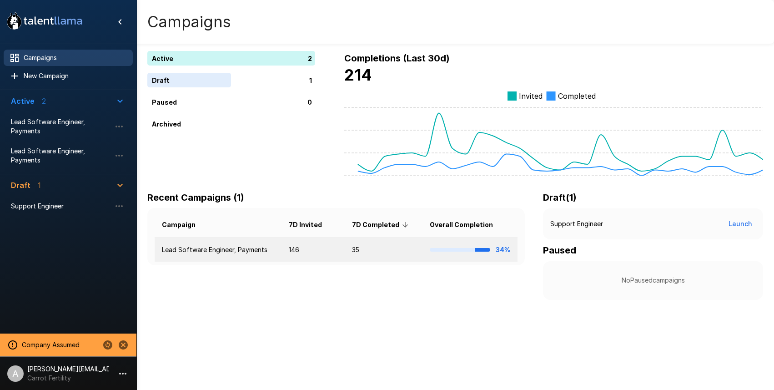 Image resolution: width=774 pixels, height=390 pixels. What do you see at coordinates (397, 58) in the screenshot?
I see `b: Completions (Last 30d)` at bounding box center [397, 58].